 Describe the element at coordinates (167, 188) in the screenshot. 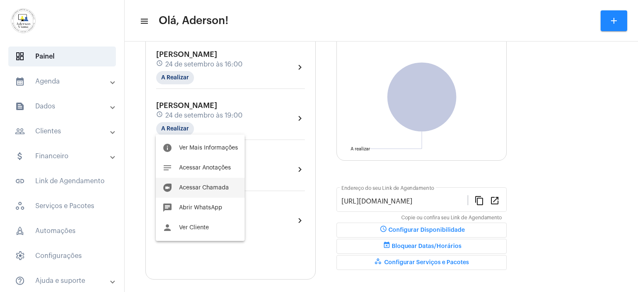

I see `mat-icon: duo` at that location.